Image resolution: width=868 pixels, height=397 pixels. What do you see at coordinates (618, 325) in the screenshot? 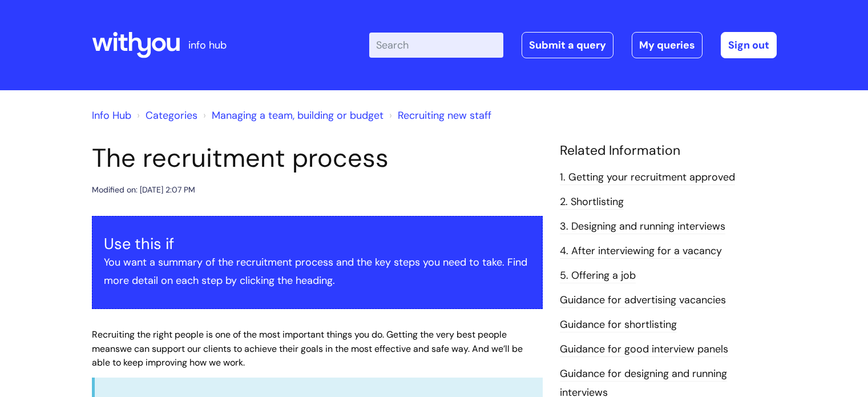
I see `a: Guidance for shortlisting` at bounding box center [618, 325].